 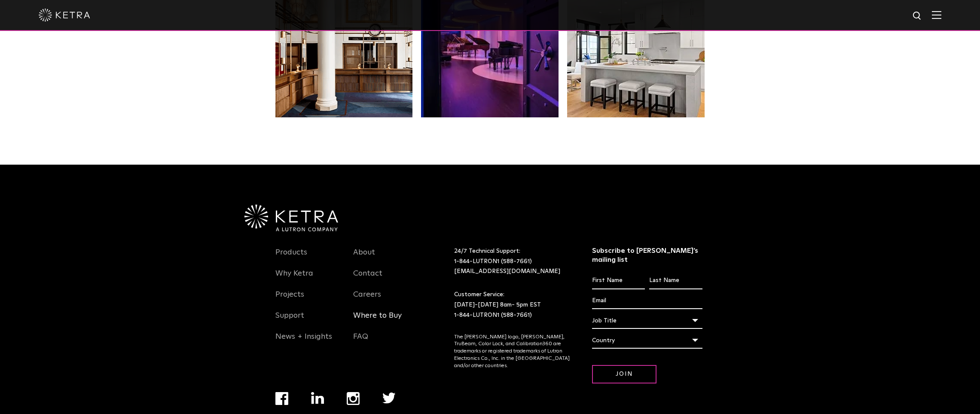 I want to click on img: ketra-logo-2019-white, so click(x=65, y=15).